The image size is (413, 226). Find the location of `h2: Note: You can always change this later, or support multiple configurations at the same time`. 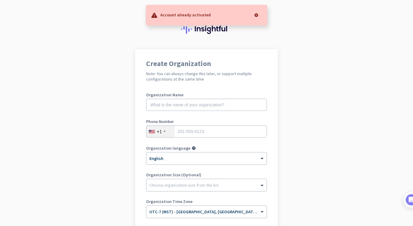

h2: Note: You can always change this later, or support multiple configurations at the same time is located at coordinates (206, 76).